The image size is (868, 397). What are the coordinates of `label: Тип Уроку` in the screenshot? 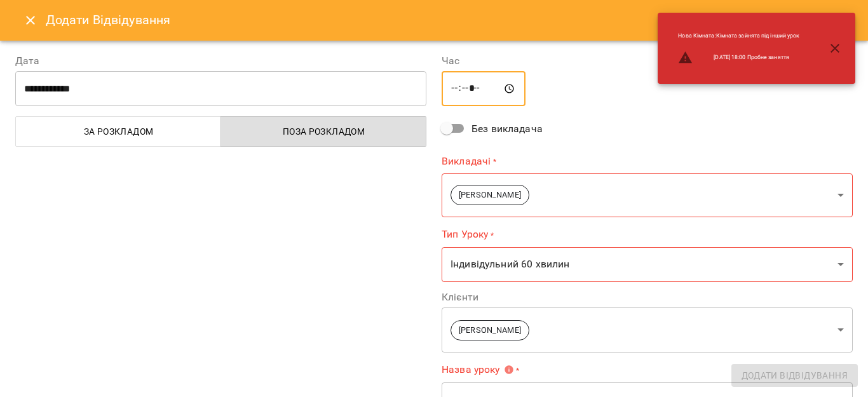 It's located at (647, 234).